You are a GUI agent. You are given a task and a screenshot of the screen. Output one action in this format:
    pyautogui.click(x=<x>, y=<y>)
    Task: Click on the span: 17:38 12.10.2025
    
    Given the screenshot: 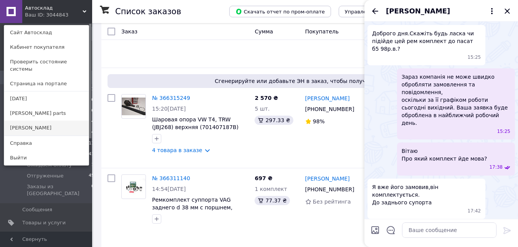 What is the action you would take?
    pyautogui.click(x=496, y=167)
    